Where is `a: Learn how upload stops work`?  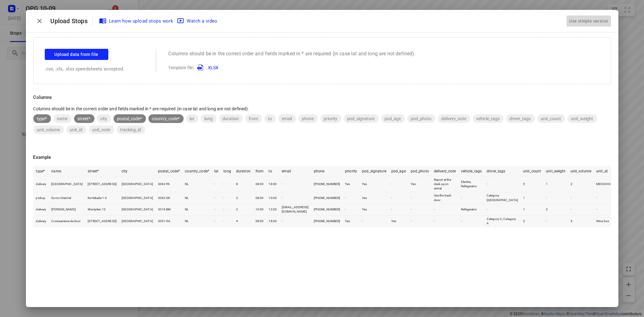 a: Learn how upload stops work is located at coordinates (137, 21).